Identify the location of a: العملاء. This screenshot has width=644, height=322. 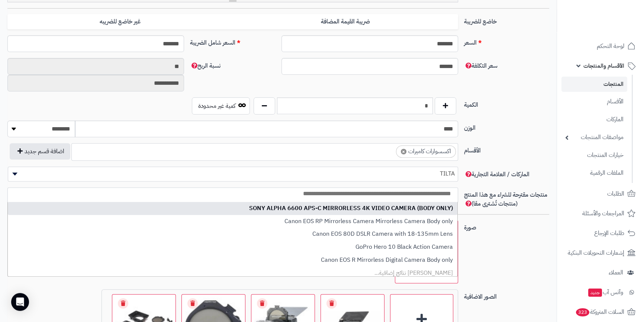
(601, 273).